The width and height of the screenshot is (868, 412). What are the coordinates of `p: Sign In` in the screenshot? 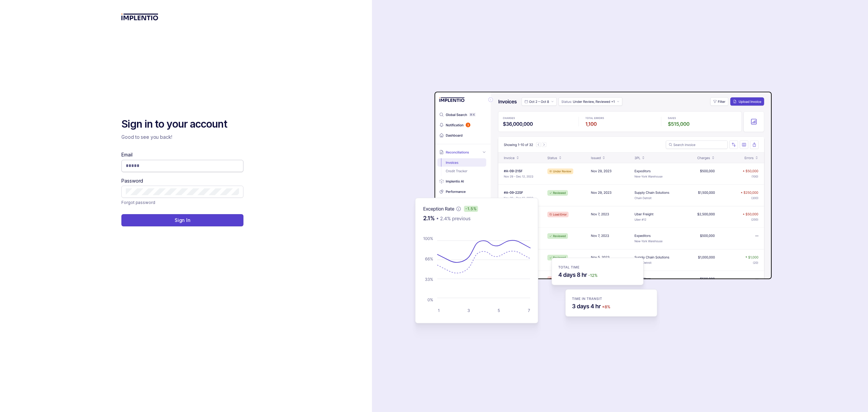 It's located at (182, 220).